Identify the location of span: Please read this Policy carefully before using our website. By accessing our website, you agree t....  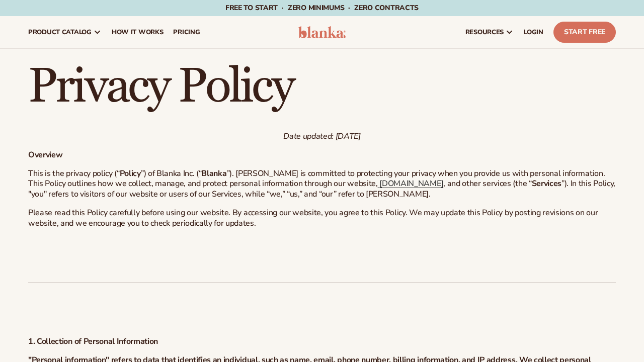
(313, 218).